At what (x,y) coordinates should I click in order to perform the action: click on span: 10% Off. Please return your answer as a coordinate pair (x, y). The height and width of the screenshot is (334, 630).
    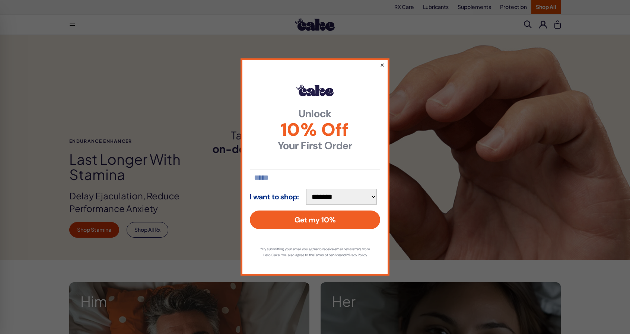
    Looking at the image, I should click on (315, 130).